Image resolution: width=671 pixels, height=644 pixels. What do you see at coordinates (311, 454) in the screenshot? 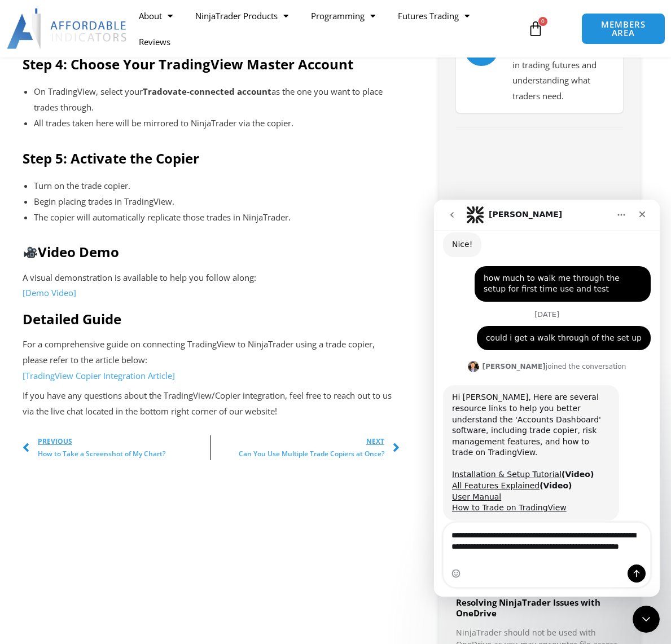
I see `span: Can You Use Multiple Trade Copiers at Once?` at bounding box center [311, 454].